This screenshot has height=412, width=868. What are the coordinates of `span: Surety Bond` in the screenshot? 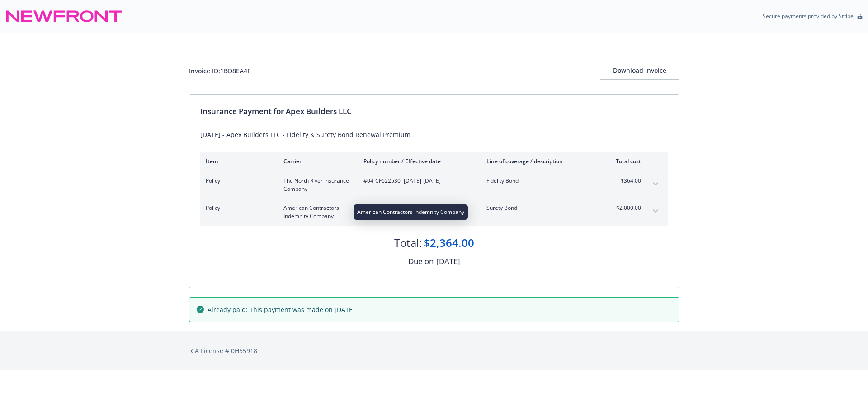 It's located at (539, 208).